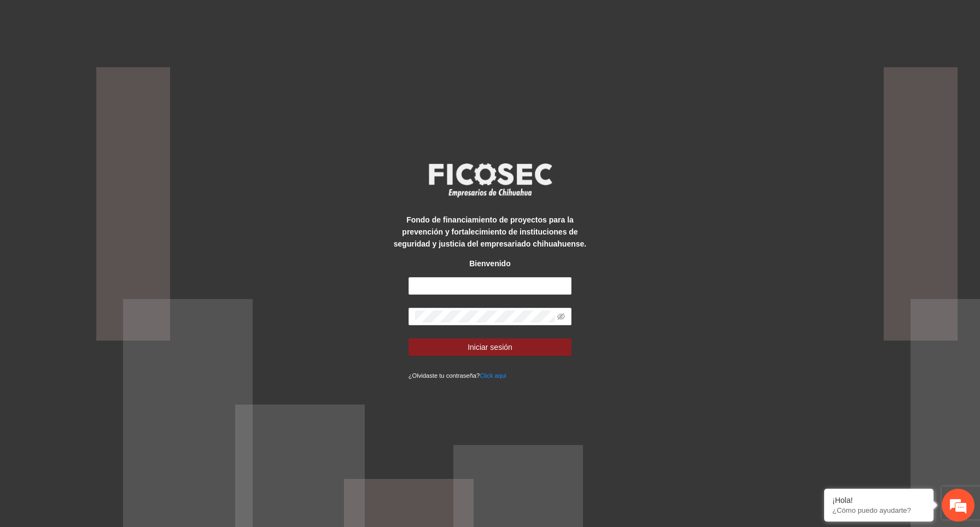 This screenshot has height=527, width=980. What do you see at coordinates (493, 376) in the screenshot?
I see `a: Click aqui` at bounding box center [493, 376].